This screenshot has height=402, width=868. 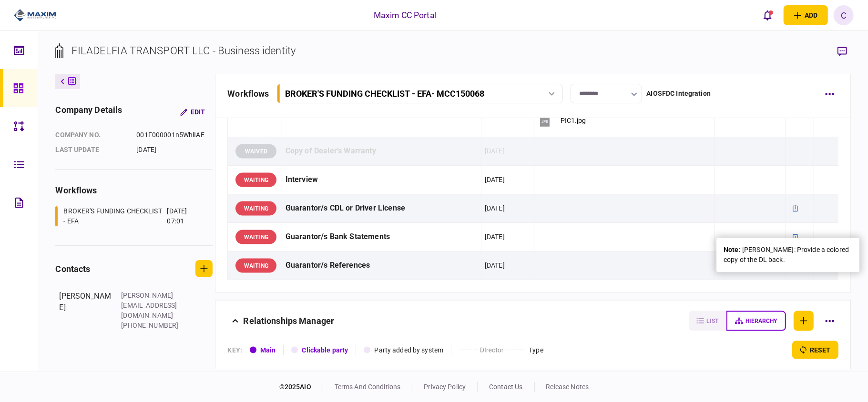 What do you see at coordinates (844, 15) in the screenshot?
I see `button: C` at bounding box center [844, 15].